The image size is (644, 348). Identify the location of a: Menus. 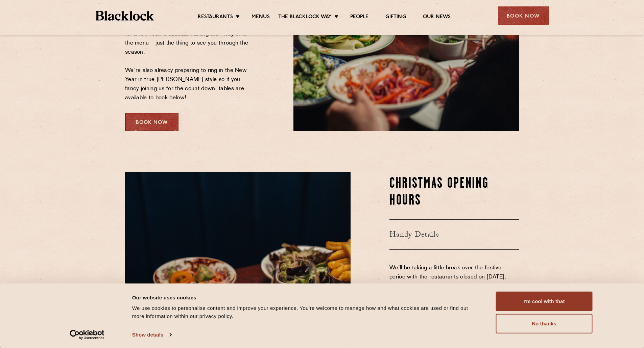
(261, 17).